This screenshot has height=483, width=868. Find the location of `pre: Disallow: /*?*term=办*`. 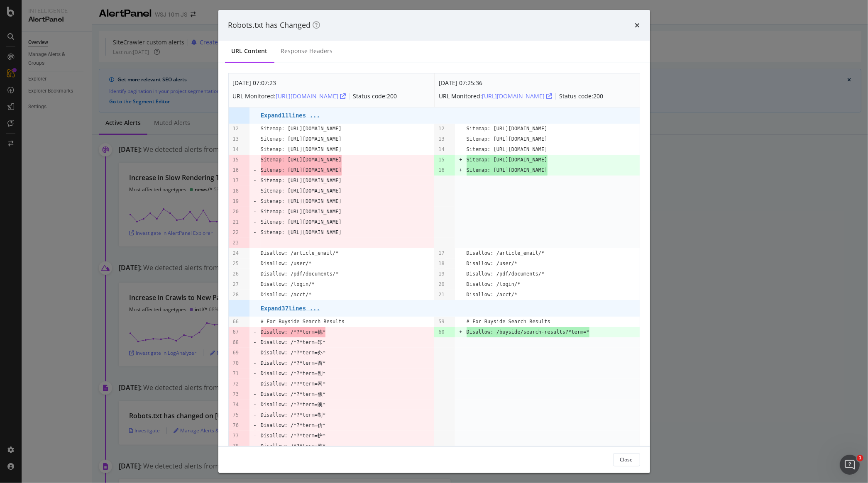

pre: Disallow: /*?*term=办* is located at coordinates (293, 352).